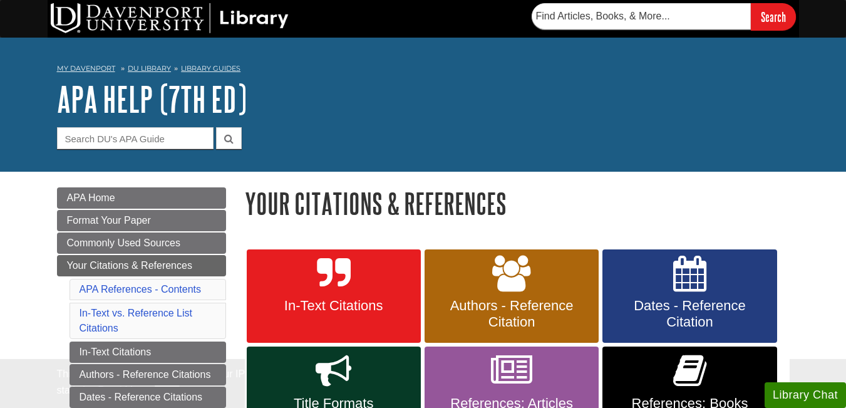 This screenshot has height=408, width=846. Describe the element at coordinates (140, 289) in the screenshot. I see `a: APA References - Contents` at that location.